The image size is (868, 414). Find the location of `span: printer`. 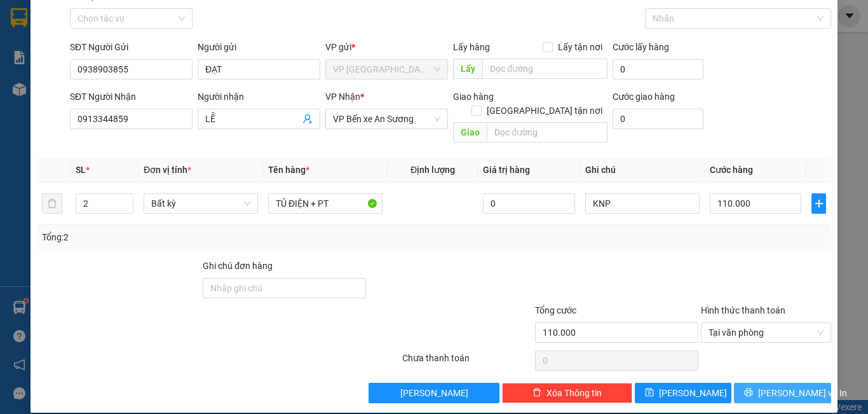

span: printer is located at coordinates (748, 393).